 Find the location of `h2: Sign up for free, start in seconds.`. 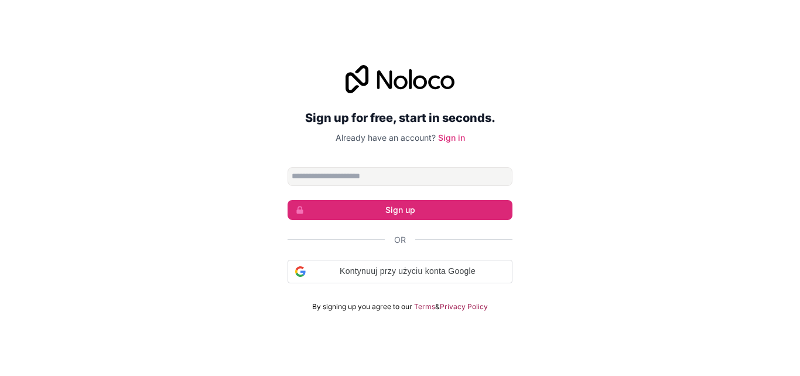

h2: Sign up for free, start in seconds. is located at coordinates (400, 118).